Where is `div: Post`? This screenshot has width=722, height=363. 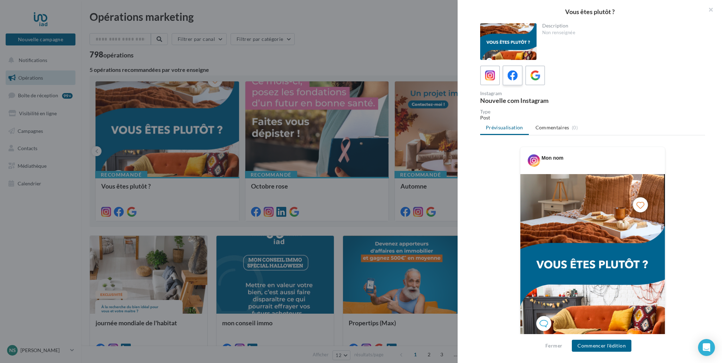
div: Post is located at coordinates (592, 118).